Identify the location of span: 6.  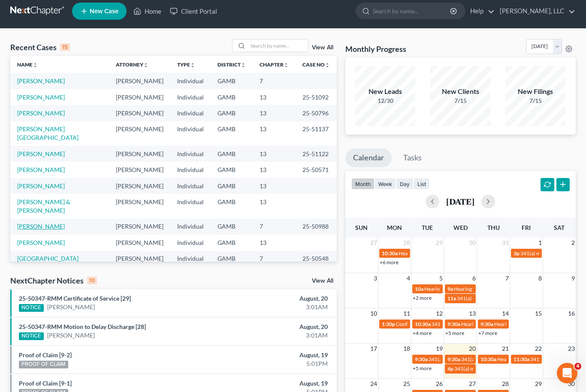
(474, 278).